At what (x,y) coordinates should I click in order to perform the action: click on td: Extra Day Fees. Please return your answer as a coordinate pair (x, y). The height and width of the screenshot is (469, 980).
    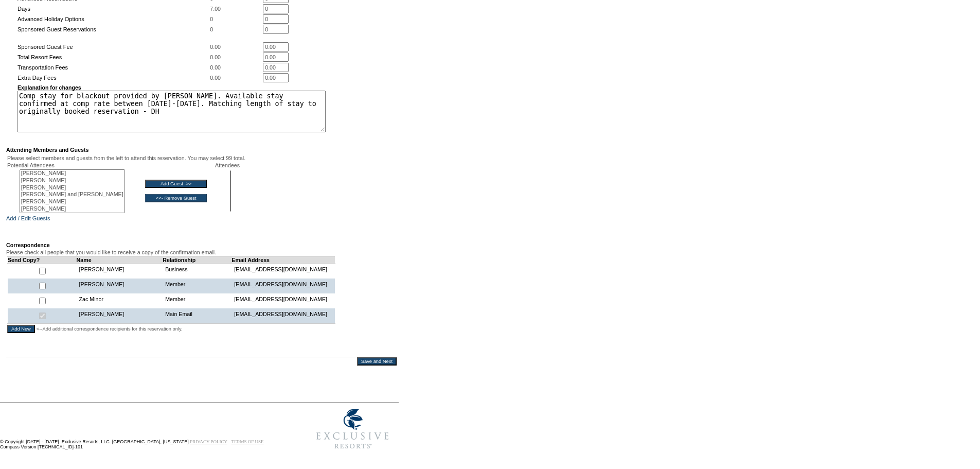
    Looking at the image, I should click on (113, 78).